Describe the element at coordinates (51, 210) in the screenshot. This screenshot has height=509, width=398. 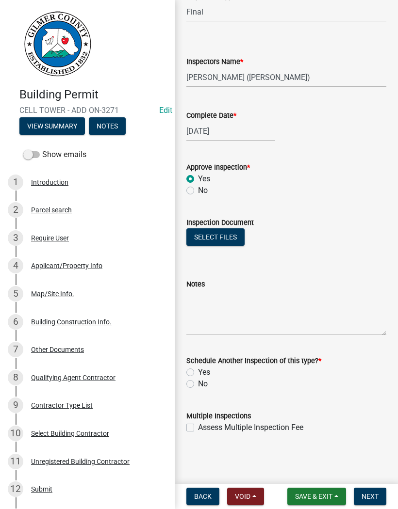
I see `div: Parcel search` at that location.